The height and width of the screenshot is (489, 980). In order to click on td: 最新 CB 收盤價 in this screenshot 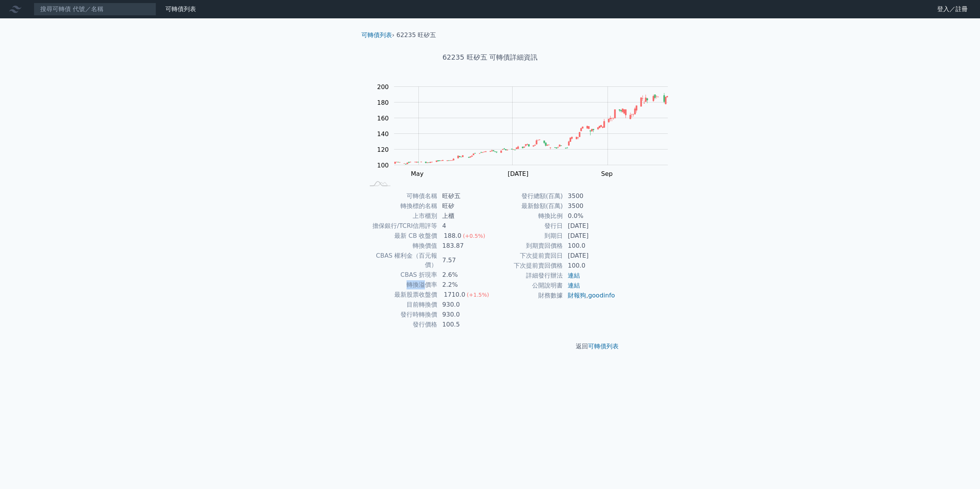, I will do `click(401, 236)`.